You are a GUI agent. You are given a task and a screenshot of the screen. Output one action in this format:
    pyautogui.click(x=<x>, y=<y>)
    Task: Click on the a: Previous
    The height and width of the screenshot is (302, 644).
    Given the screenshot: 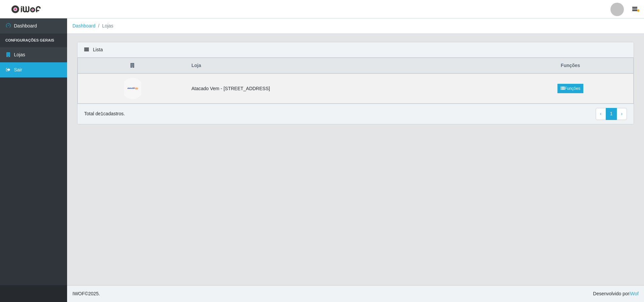 What is the action you would take?
    pyautogui.click(x=601, y=114)
    